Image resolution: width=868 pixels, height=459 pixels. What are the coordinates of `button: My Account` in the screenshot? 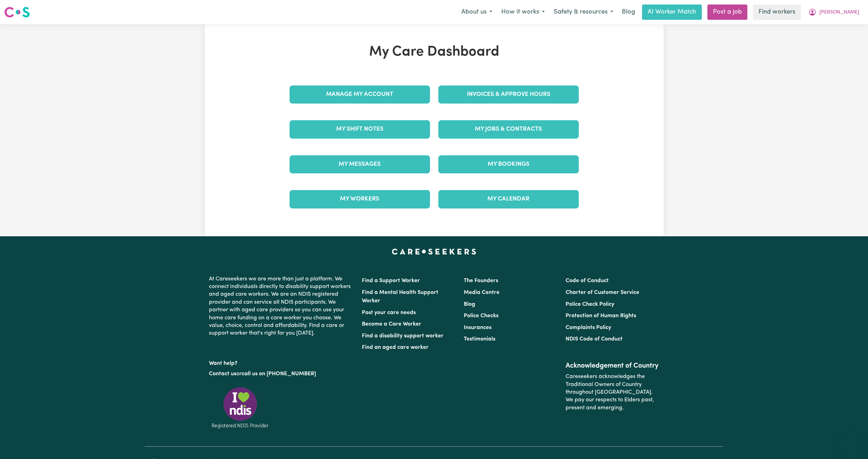 It's located at (834, 12).